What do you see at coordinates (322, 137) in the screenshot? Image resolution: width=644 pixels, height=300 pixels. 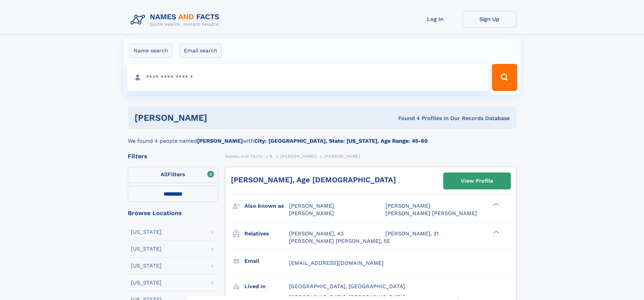 I see `div: We found 4 people named with .` at bounding box center [322, 137].